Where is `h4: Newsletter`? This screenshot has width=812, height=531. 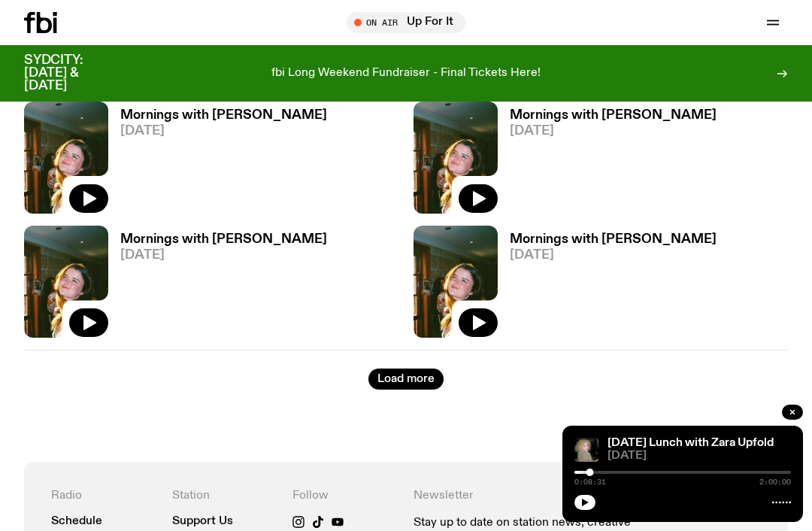 h4: Newsletter is located at coordinates (526, 496).